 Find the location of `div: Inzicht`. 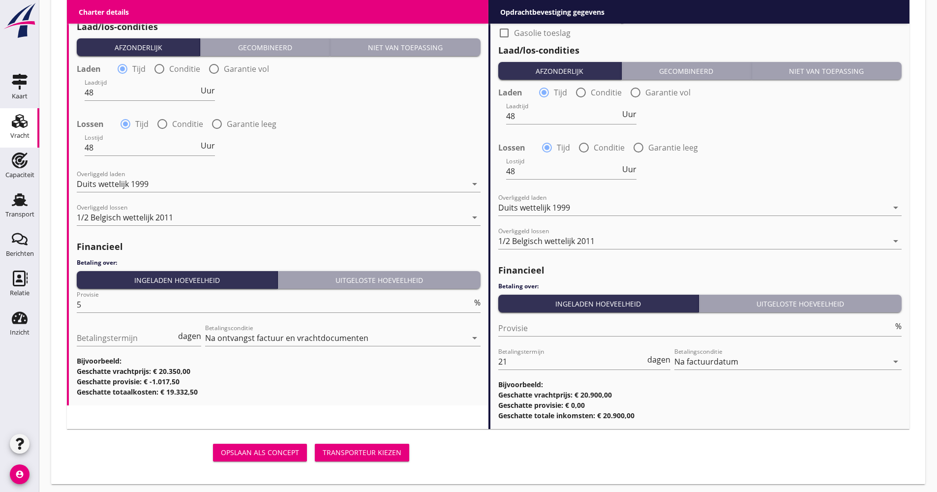

div: Inzicht is located at coordinates (20, 332).